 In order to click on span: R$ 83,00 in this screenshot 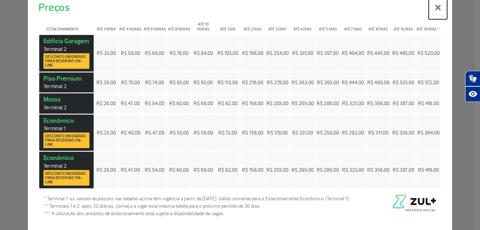, I will do `click(179, 82)`.